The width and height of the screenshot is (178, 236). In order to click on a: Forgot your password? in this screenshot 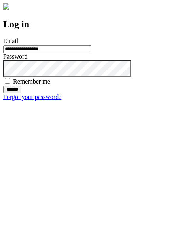, I will do `click(32, 97)`.